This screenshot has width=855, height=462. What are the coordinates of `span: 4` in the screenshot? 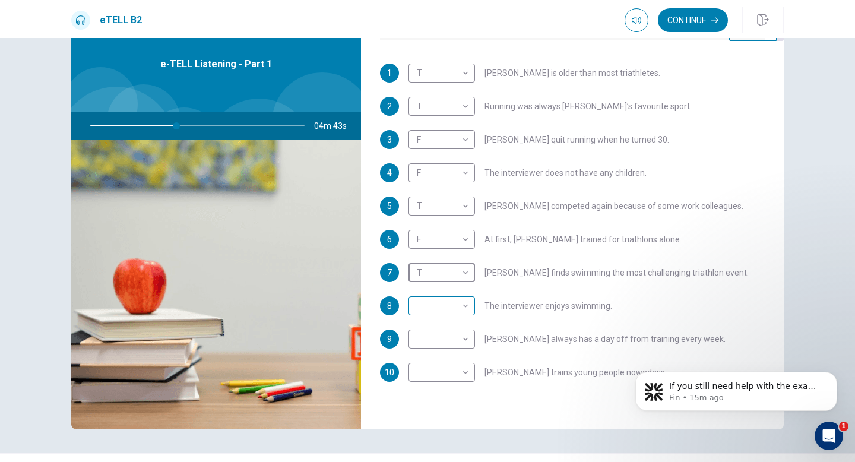 It's located at (390, 173).